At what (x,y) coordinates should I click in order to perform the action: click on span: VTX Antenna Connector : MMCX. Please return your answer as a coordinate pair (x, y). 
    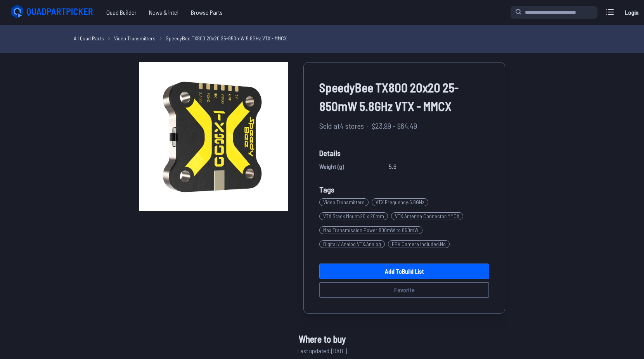
    Looking at the image, I should click on (427, 216).